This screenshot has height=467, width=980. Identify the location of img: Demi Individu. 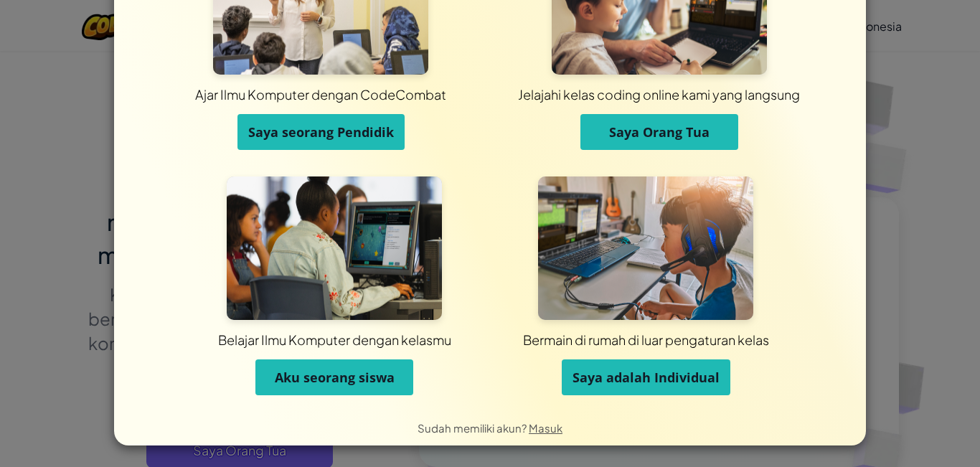
(646, 248).